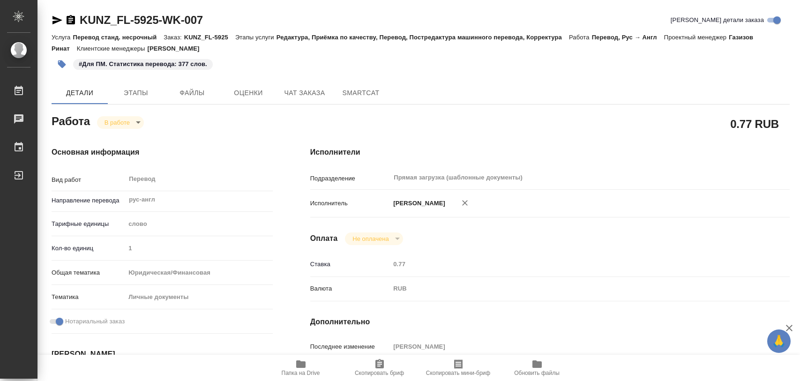  Describe the element at coordinates (301, 373) in the screenshot. I see `span: Папка на Drive` at that location.